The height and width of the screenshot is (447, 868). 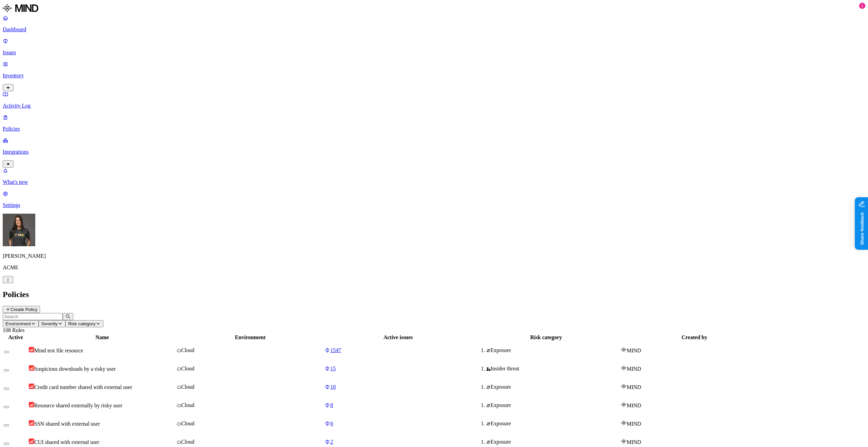 I want to click on div: Active, so click(x=15, y=338).